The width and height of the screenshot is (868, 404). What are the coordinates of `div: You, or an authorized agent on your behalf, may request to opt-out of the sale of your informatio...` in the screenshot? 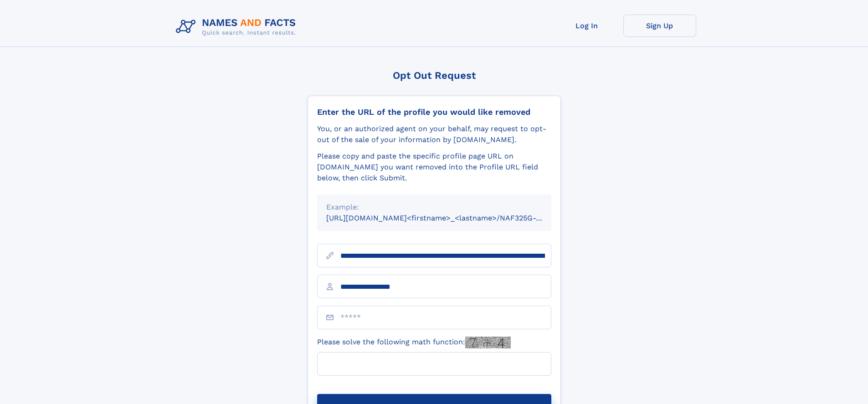 It's located at (434, 134).